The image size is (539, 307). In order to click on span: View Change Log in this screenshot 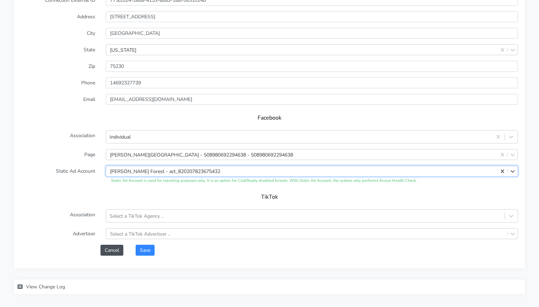, I will do `click(45, 286)`.